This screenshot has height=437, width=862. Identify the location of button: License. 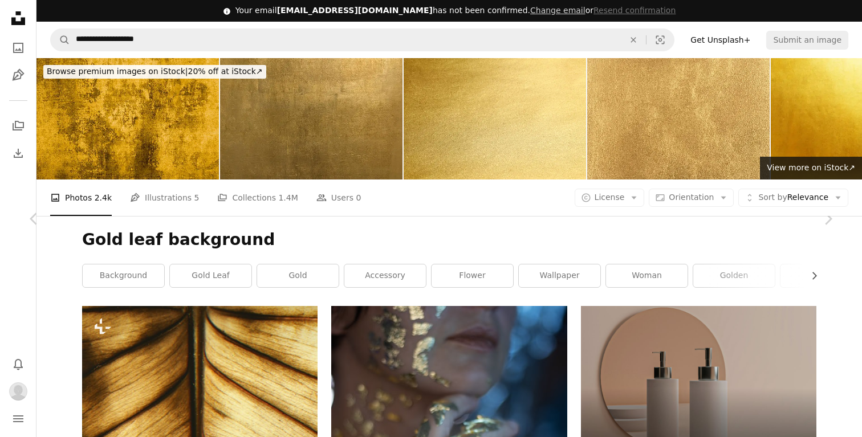
(610, 198).